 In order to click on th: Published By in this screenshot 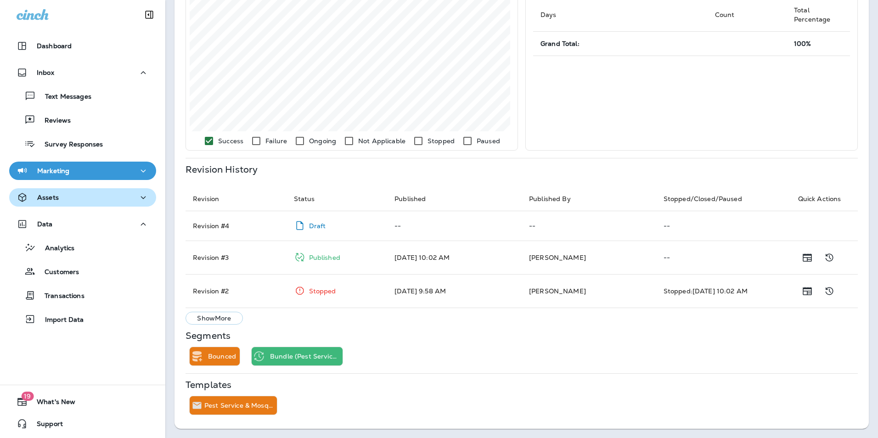, I will do `click(589, 199)`.